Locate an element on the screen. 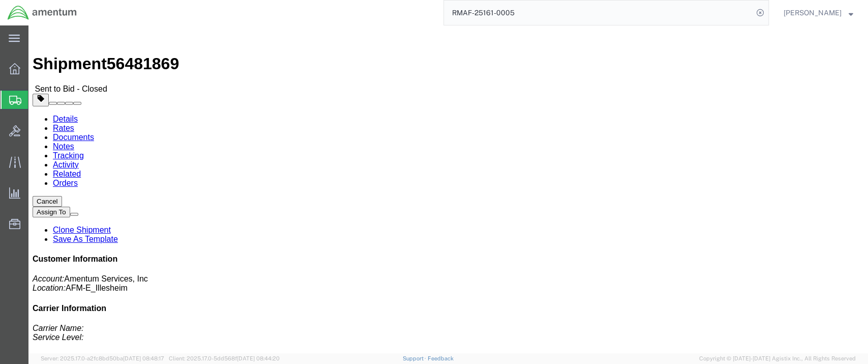  span: Sammuel Ball is located at coordinates (813, 13).